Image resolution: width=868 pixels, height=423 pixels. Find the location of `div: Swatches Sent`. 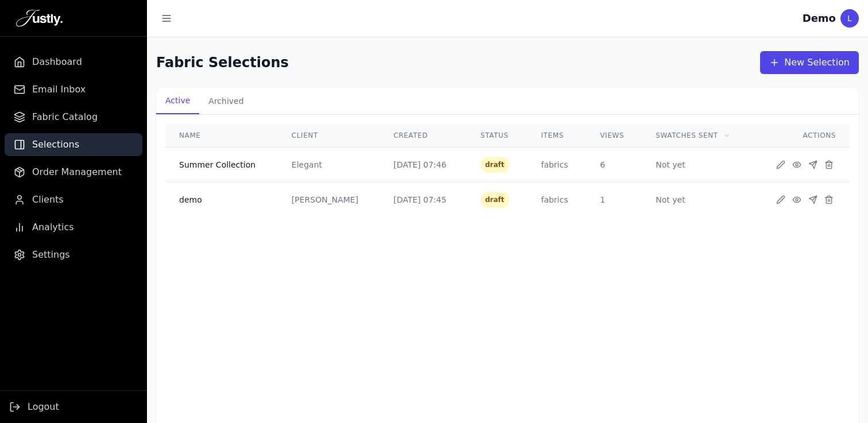

div: Swatches Sent is located at coordinates (697, 136).